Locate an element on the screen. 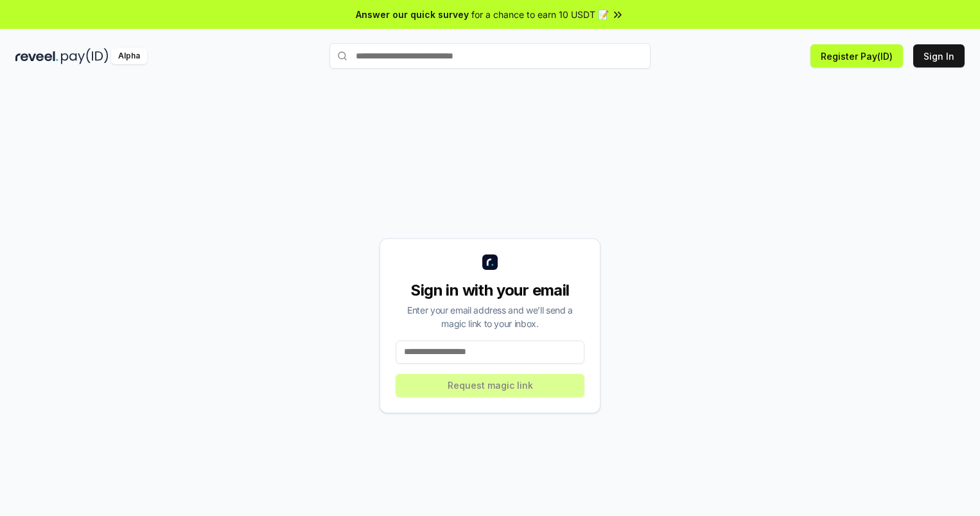  div: Enter your email address and we’ll send a magic link to your inbox. is located at coordinates (490, 317).